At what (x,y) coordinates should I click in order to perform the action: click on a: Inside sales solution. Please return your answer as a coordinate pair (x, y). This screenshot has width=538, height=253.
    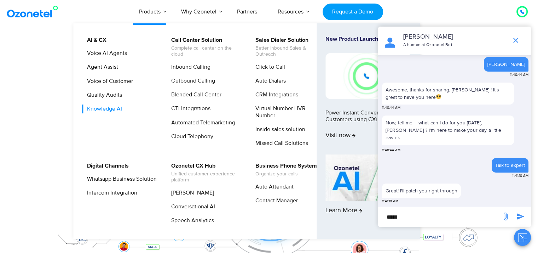
    Looking at the image, I should click on (278, 129).